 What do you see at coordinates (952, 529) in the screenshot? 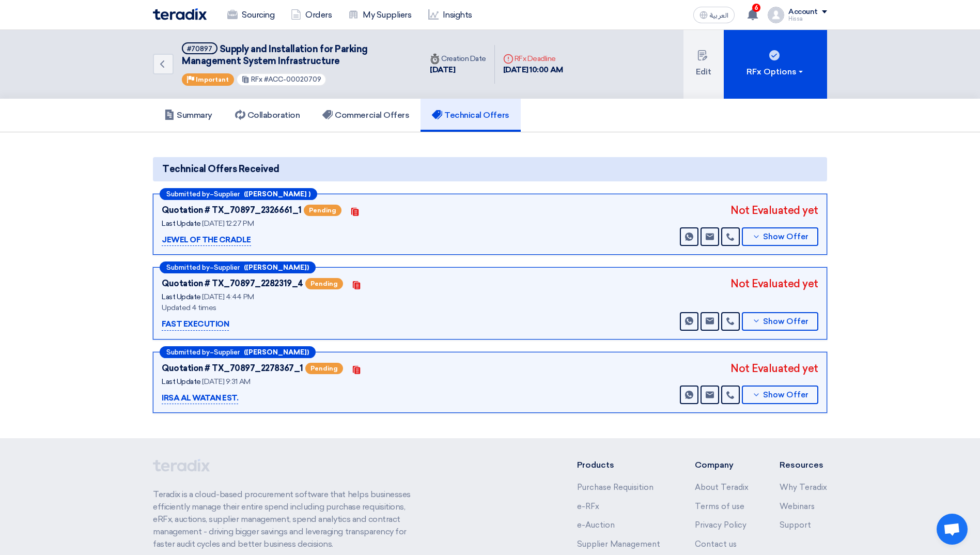
I see `div: Open chat` at bounding box center [952, 529].